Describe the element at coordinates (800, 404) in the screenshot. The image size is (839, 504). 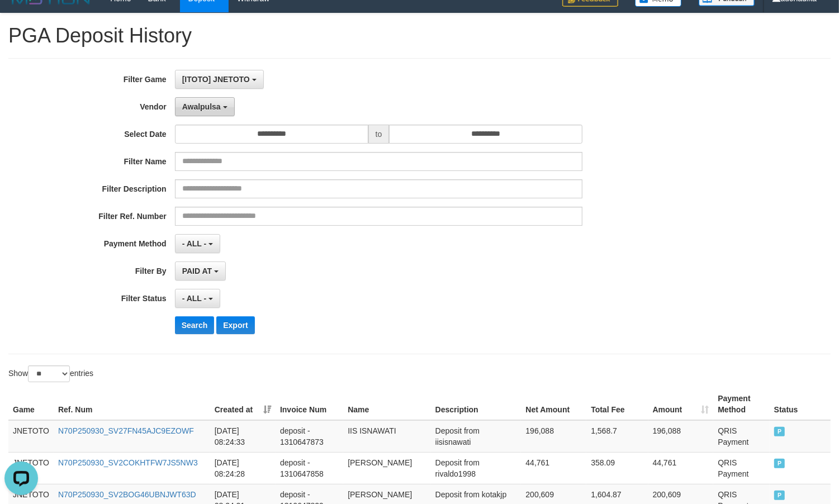
I see `th: Status` at that location.